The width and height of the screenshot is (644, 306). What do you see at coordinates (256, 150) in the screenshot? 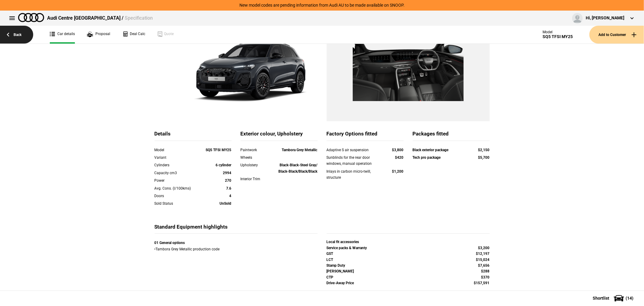
I see `div: Paintwork` at bounding box center [256, 150].